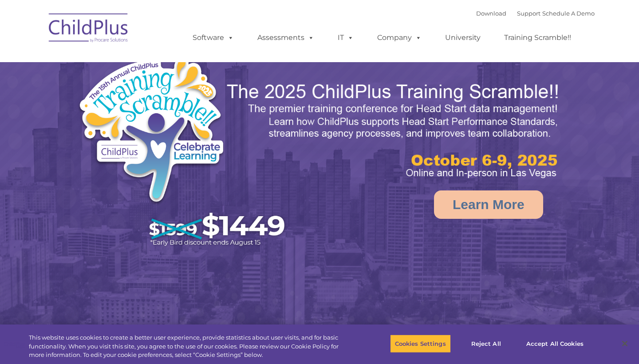 This screenshot has height=364, width=639. I want to click on a: Support, so click(528, 13).